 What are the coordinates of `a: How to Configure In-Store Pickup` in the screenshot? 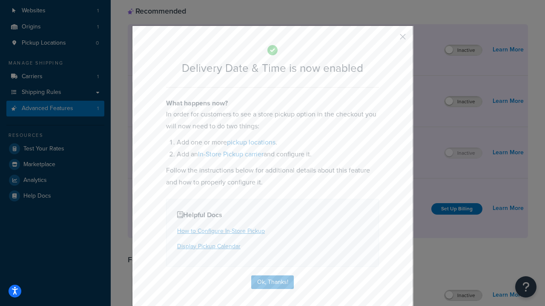 It's located at (221, 231).